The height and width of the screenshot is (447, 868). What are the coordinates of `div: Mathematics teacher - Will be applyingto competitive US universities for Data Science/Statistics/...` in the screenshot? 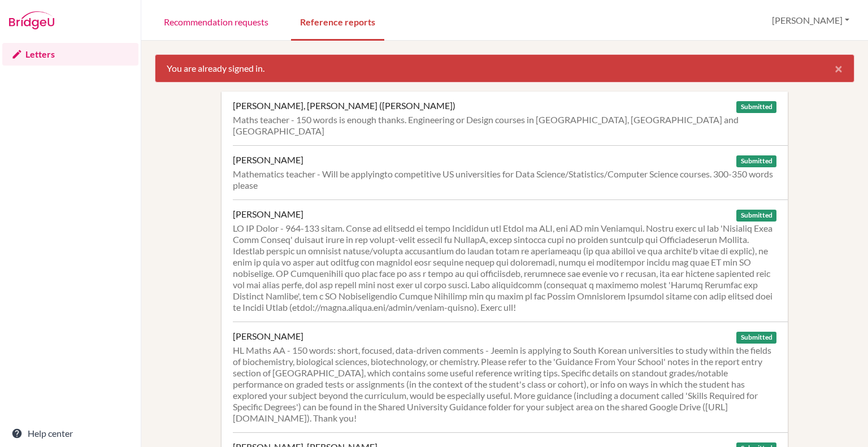 It's located at (504, 179).